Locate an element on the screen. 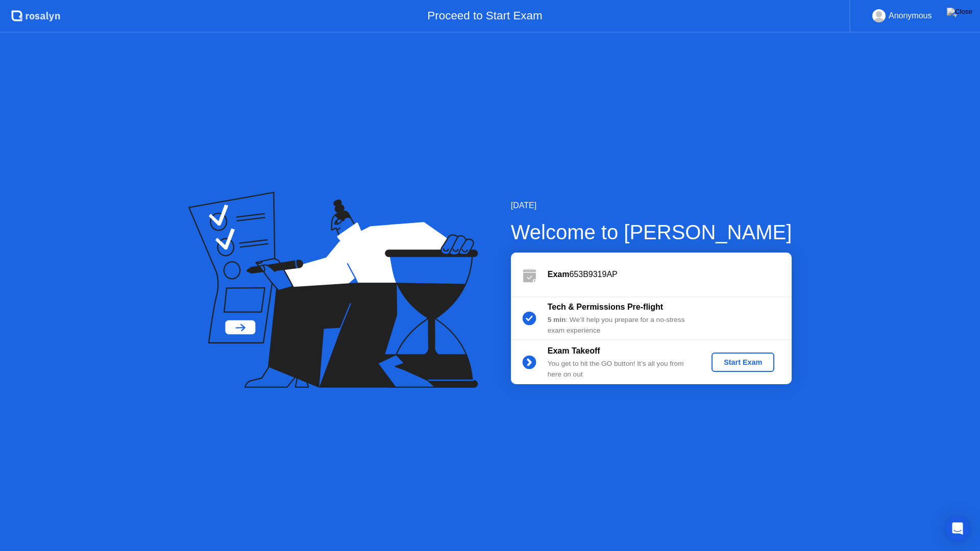 The height and width of the screenshot is (551, 980). b: Tech & Permissions Pre-flight is located at coordinates (605, 306).